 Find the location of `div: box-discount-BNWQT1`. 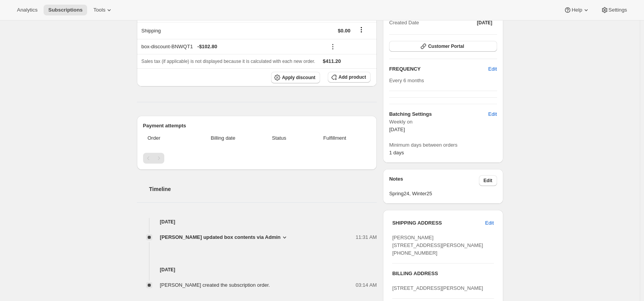

div: box-discount-BNWQT1 is located at coordinates (232, 47).